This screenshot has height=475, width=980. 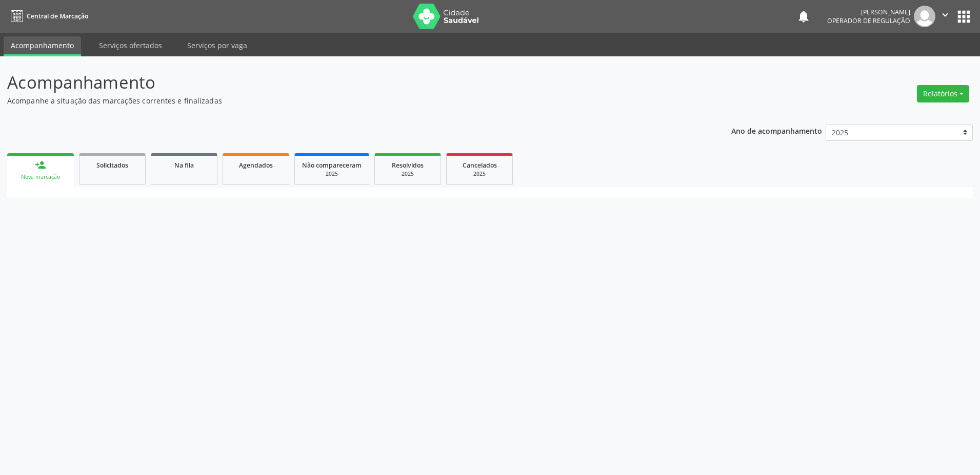 What do you see at coordinates (47, 15) in the screenshot?
I see `a: Central de Marcação` at bounding box center [47, 15].